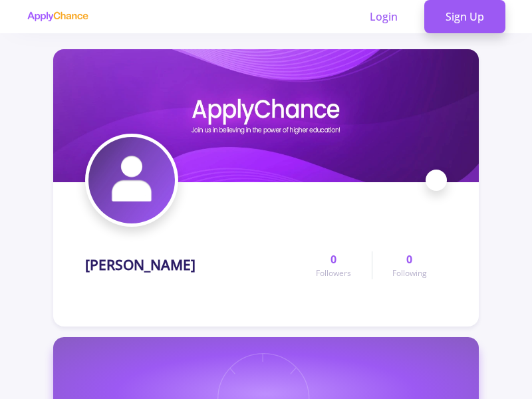 Image resolution: width=532 pixels, height=399 pixels. What do you see at coordinates (333, 265) in the screenshot?
I see `a: 0Followers` at bounding box center [333, 265].